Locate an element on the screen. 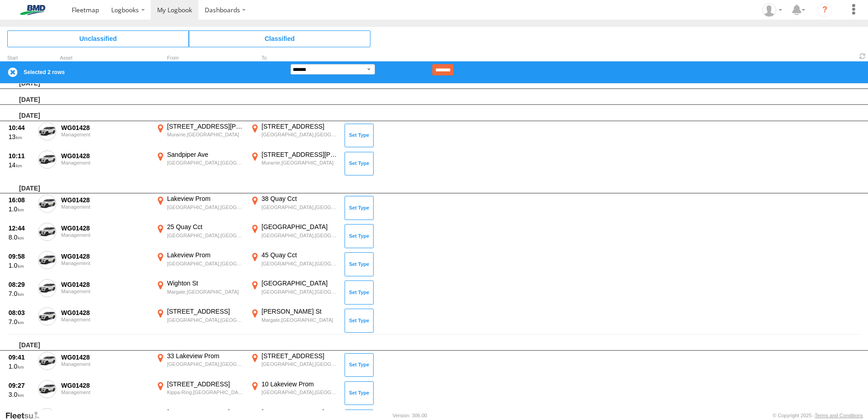  div: 10 Lakeview Prom is located at coordinates (300, 384).